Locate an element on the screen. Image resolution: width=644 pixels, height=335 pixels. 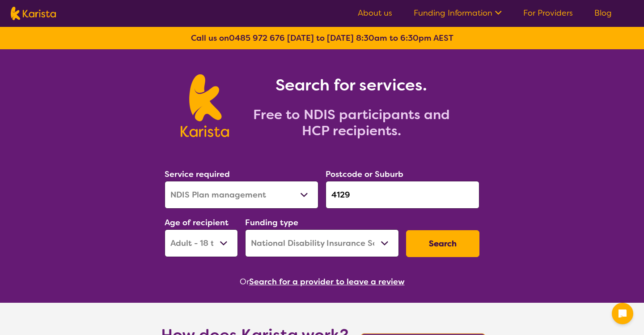
h1: Search for services. is located at coordinates (351, 85).